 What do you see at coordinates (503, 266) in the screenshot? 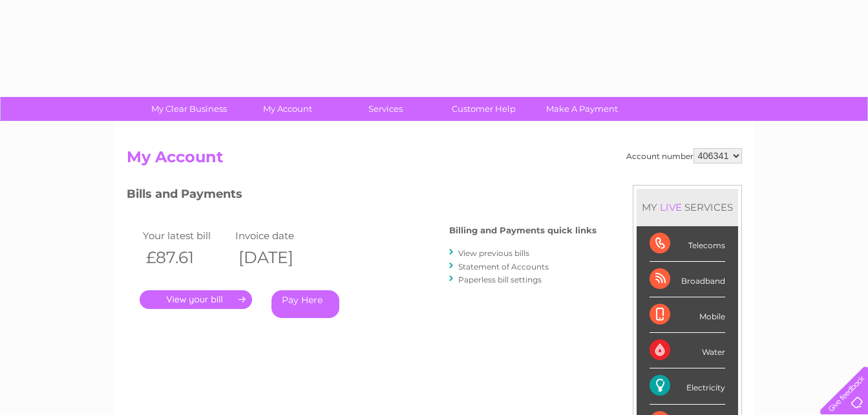
I see `a: Statement of Accounts` at bounding box center [503, 266].